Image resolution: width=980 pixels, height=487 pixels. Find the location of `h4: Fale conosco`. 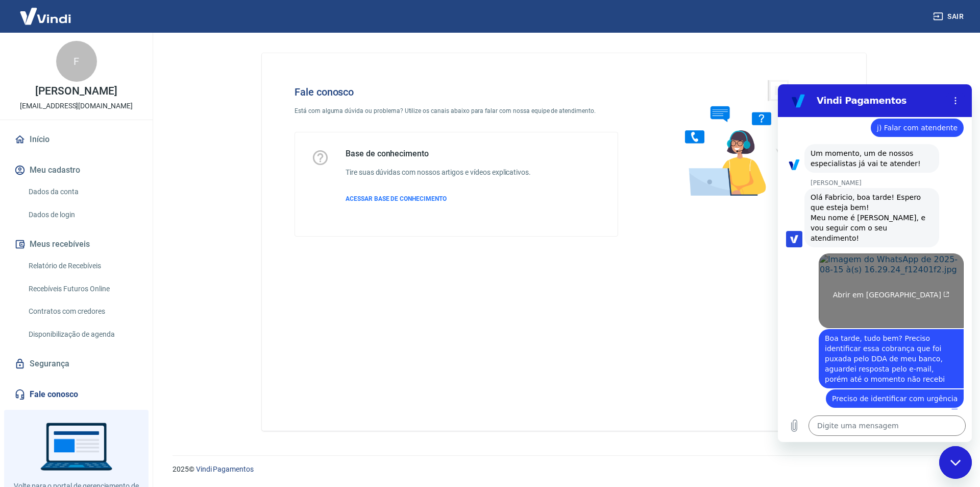

h4: Fale conosco is located at coordinates (457, 92).